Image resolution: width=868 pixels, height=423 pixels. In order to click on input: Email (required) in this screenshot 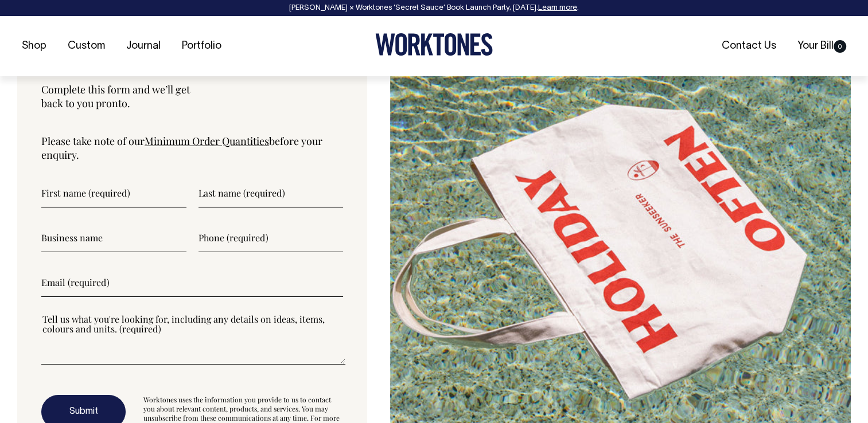, I will do `click(193, 282)`.